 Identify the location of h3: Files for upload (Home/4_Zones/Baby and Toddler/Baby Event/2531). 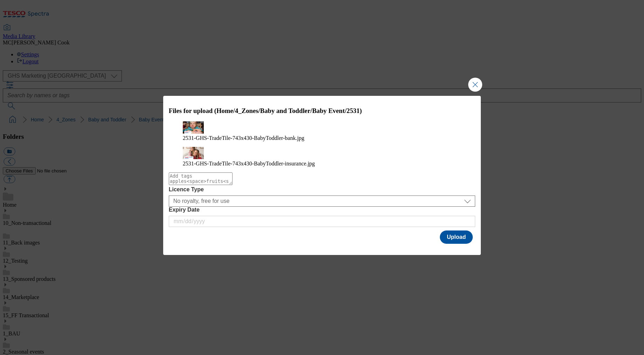
(322, 111).